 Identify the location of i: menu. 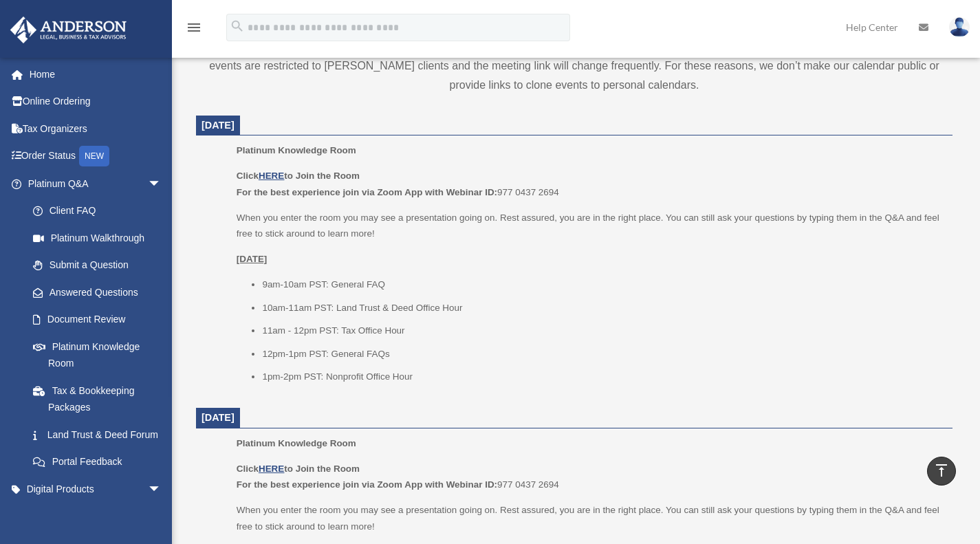
(194, 28).